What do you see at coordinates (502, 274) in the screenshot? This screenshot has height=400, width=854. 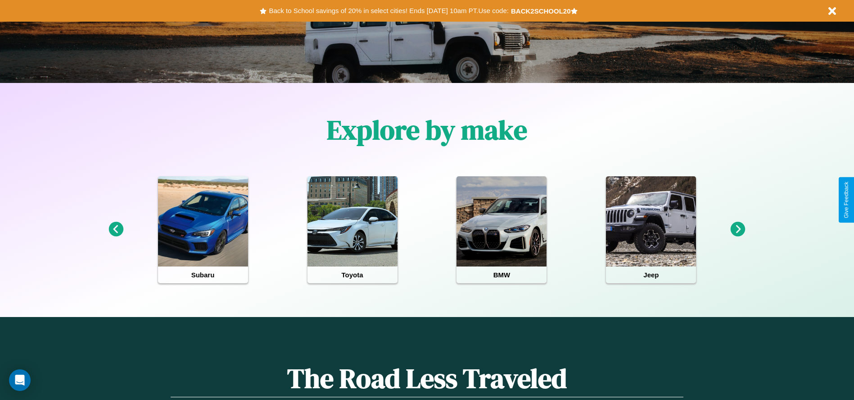 I see `h4: BMW` at bounding box center [502, 274].